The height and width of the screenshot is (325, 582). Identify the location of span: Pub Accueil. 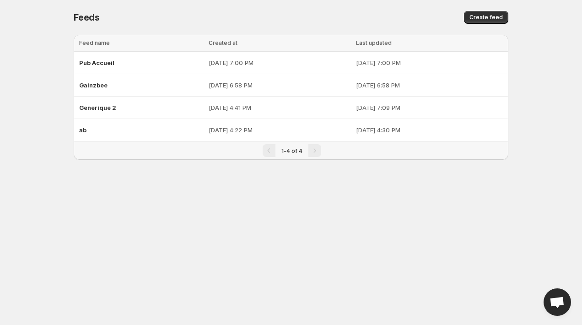
(97, 63).